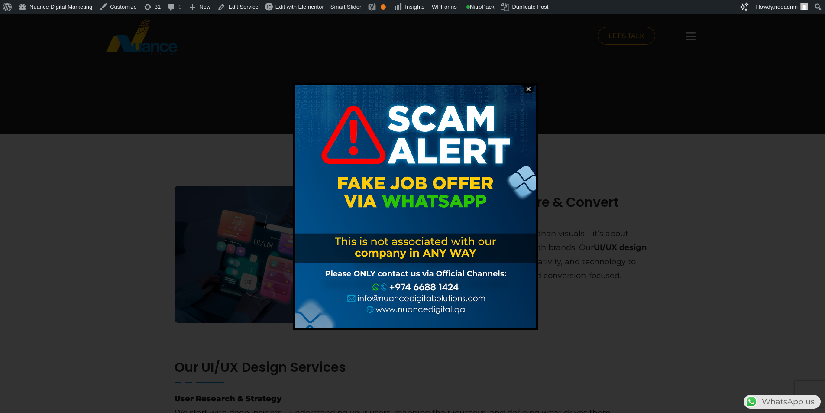  Describe the element at coordinates (414, 6) in the screenshot. I see `span: Insights` at that location.